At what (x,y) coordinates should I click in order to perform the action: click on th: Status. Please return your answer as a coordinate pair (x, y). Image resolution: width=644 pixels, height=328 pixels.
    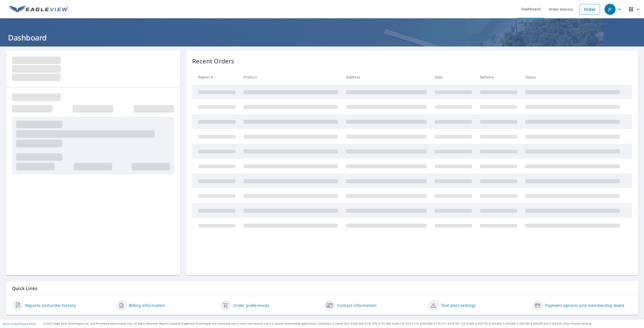
    Looking at the image, I should click on (573, 77).